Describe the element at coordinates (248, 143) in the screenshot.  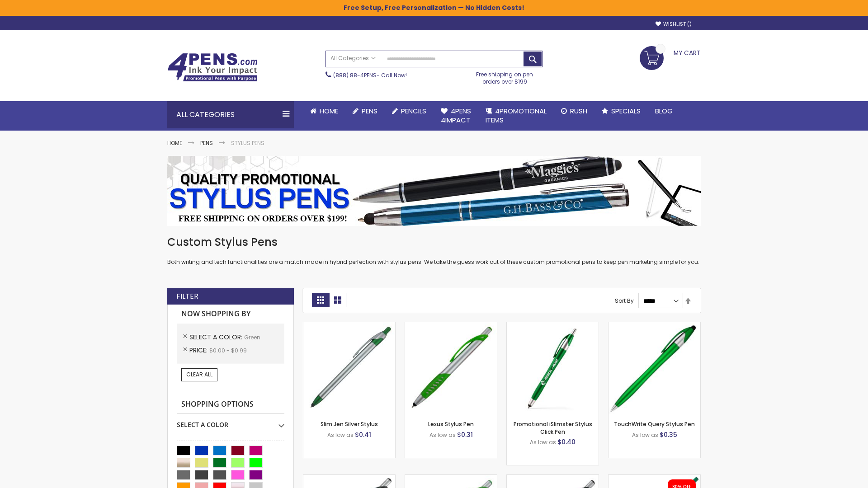
I see `strong: Stylus Pens` at that location.